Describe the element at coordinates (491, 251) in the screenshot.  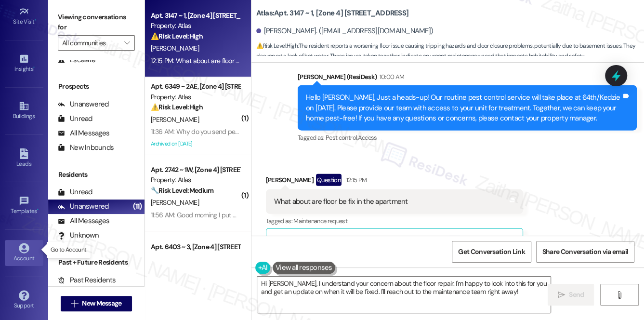
I see `button: Get Conversation Link` at that location.